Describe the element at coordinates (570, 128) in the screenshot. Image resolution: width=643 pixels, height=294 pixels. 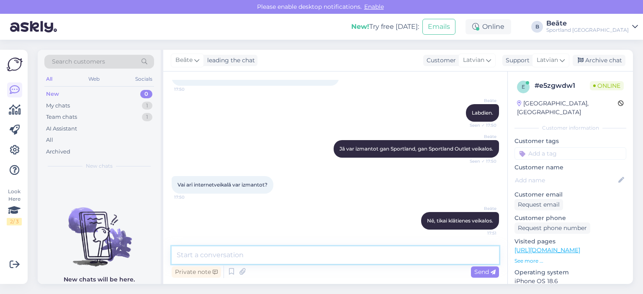
I see `div: Customer information` at that location.